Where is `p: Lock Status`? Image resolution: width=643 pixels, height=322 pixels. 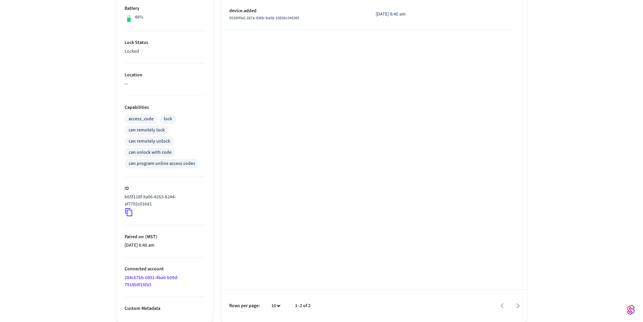 p: Lock Status is located at coordinates (165, 43).